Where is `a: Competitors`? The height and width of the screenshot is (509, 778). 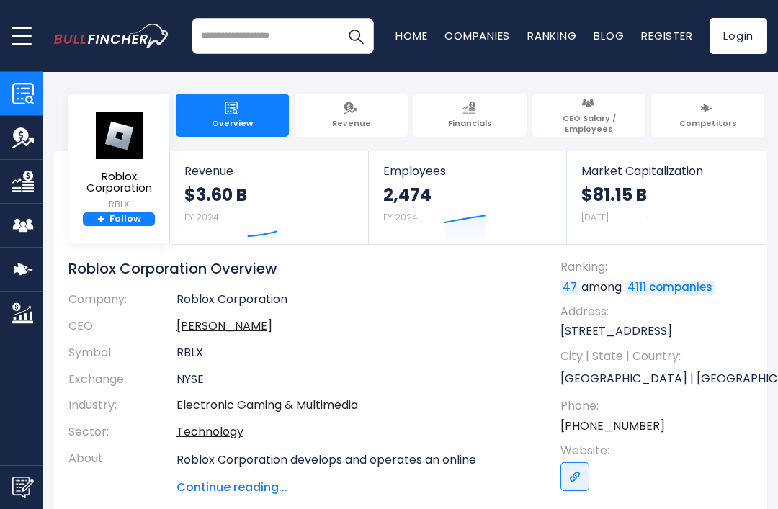 a: Competitors is located at coordinates (707, 115).